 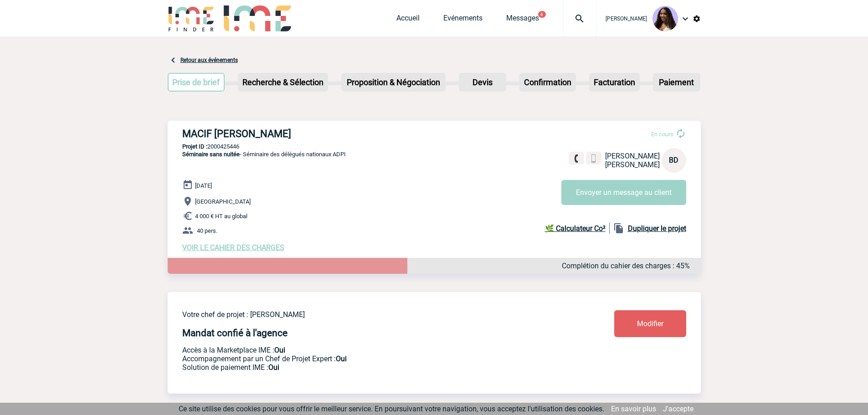 What do you see at coordinates (233, 247) in the screenshot?
I see `a: VOIR LE CAHIER DES CHARGES` at bounding box center [233, 247].